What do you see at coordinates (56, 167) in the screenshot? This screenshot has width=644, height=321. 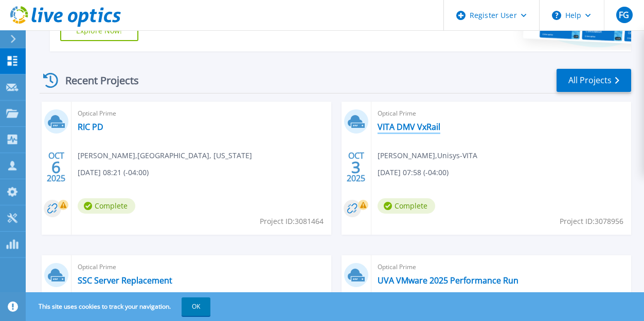 I see `span: 6` at bounding box center [56, 167].